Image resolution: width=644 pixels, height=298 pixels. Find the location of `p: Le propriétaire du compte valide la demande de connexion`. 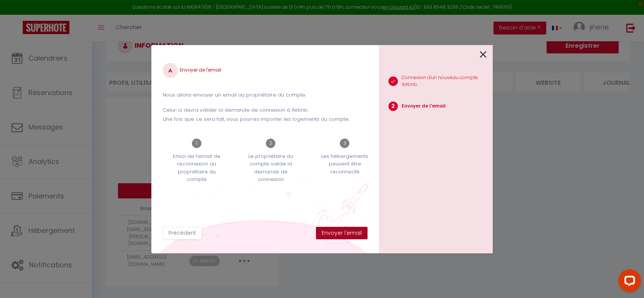

p: Le propriétaire du compte valide la demande de connexion is located at coordinates (271, 169).